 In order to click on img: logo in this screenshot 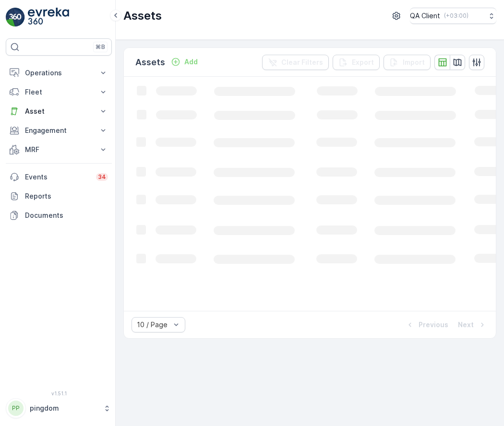, I will do `click(16, 17)`.